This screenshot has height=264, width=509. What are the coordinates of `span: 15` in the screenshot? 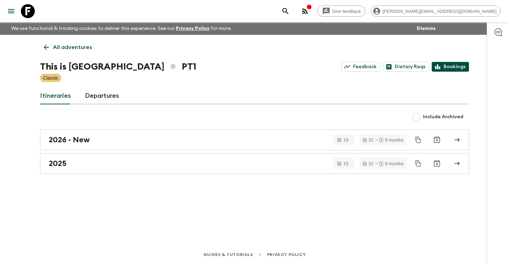 It's located at (346, 164).